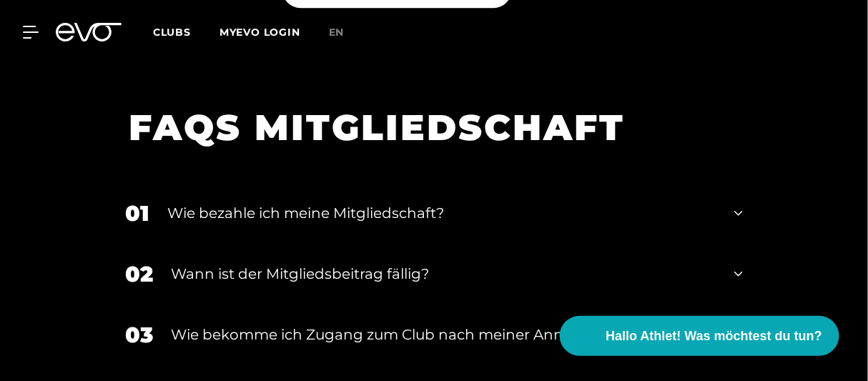  Describe the element at coordinates (337, 32) in the screenshot. I see `span: en` at that location.